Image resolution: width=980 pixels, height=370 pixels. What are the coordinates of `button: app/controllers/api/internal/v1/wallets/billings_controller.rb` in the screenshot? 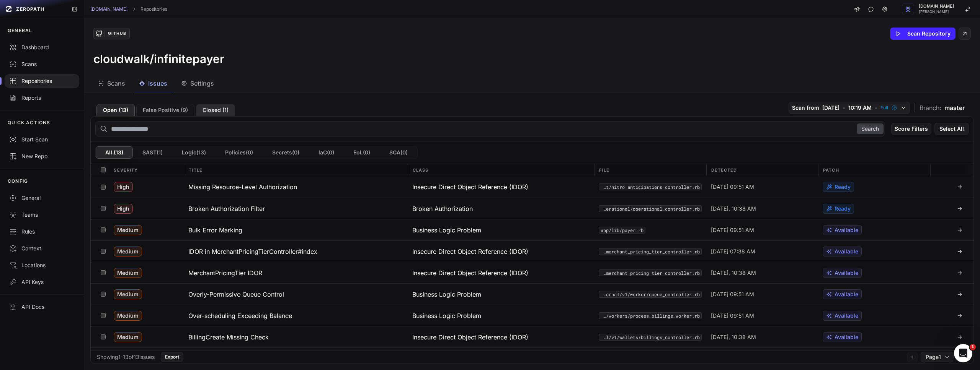 It's located at (650, 337).